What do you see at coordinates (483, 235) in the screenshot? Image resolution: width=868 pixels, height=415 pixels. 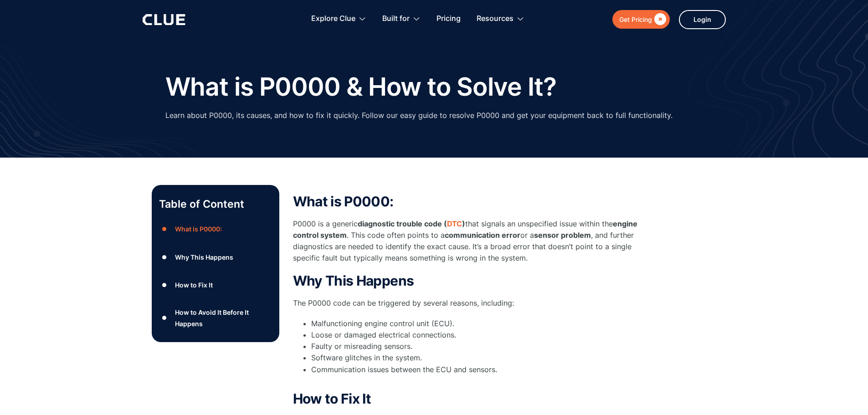 I see `strong: communication error` at bounding box center [483, 235].